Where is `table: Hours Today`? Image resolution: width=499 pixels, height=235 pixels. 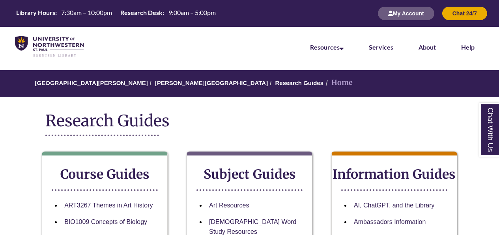
table: Hours Today is located at coordinates (116, 13).